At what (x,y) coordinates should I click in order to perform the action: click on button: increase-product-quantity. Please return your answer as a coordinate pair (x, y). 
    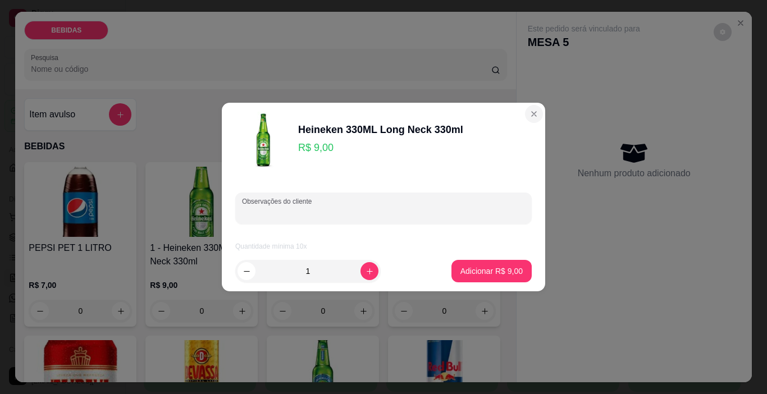
    Looking at the image, I should click on (369, 271).